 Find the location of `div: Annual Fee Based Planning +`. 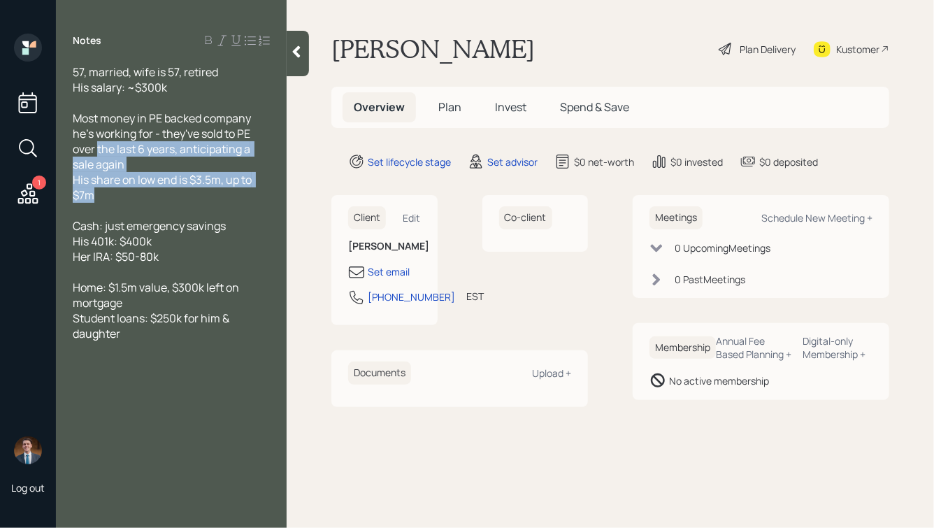

div: Annual Fee Based Planning + is located at coordinates (753, 347).